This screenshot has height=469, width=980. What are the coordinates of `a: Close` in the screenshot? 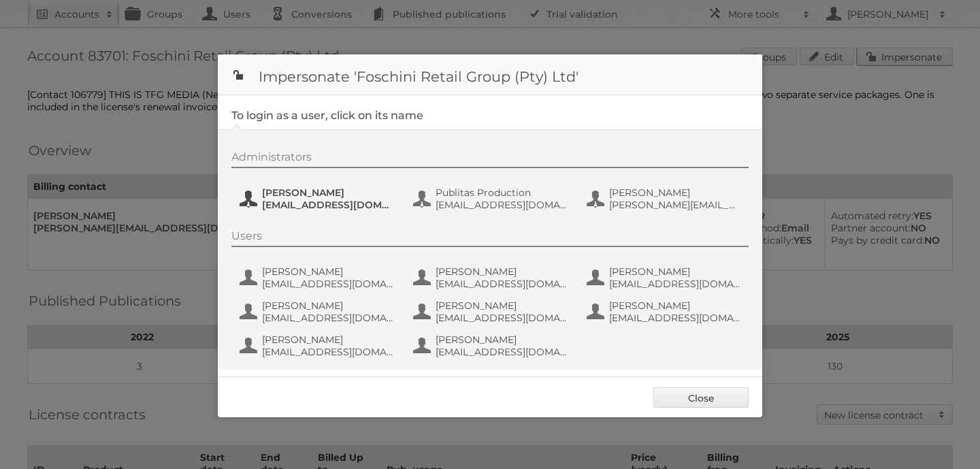 It's located at (701, 398).